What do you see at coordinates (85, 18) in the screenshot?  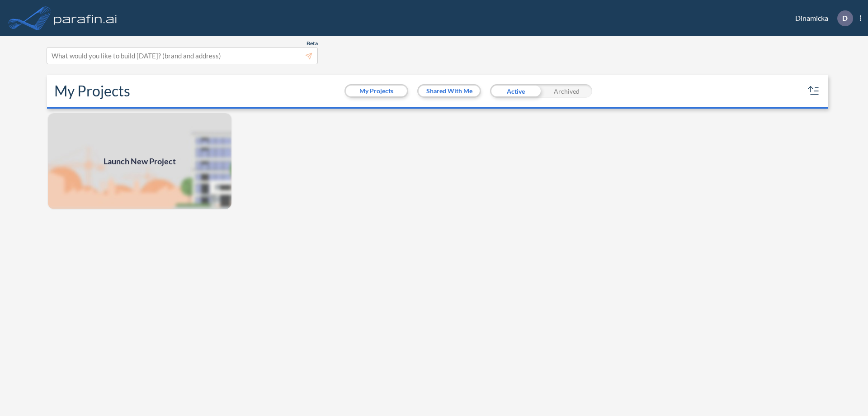 I see `img: logo` at bounding box center [85, 18].